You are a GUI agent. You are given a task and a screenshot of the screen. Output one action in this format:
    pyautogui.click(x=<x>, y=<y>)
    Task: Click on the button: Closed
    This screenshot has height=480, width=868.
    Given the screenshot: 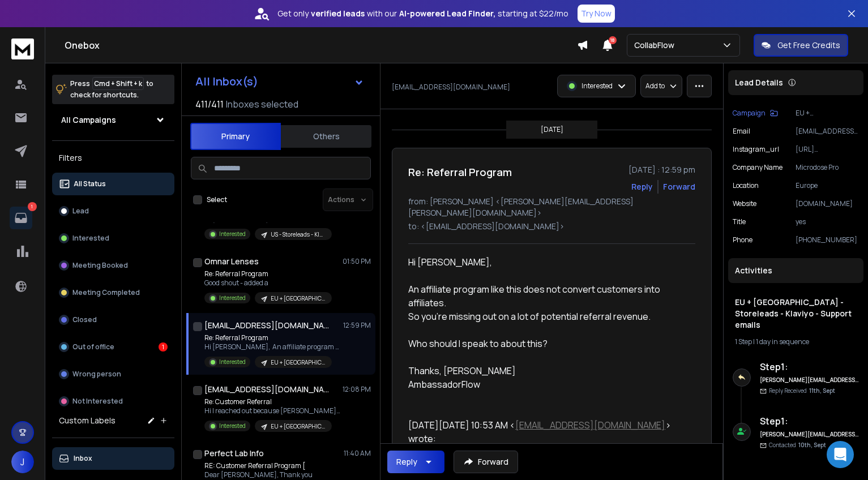 What is the action you would take?
    pyautogui.click(x=113, y=320)
    